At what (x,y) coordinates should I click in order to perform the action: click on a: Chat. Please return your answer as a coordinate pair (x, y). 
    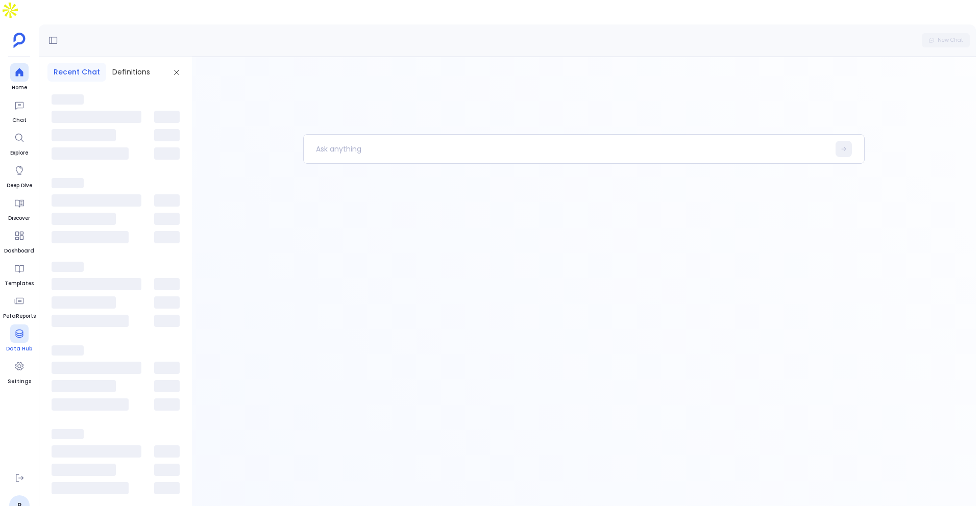
    Looking at the image, I should click on (20, 110).